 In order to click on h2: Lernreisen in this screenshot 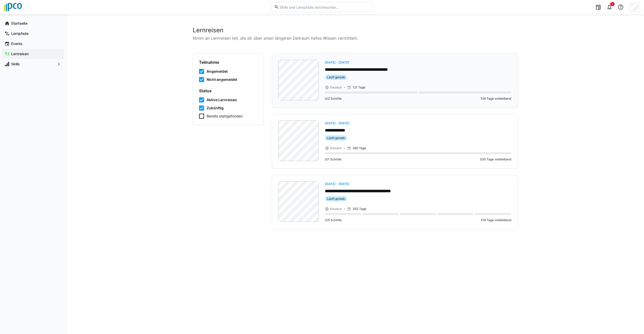, I will do `click(355, 30)`.